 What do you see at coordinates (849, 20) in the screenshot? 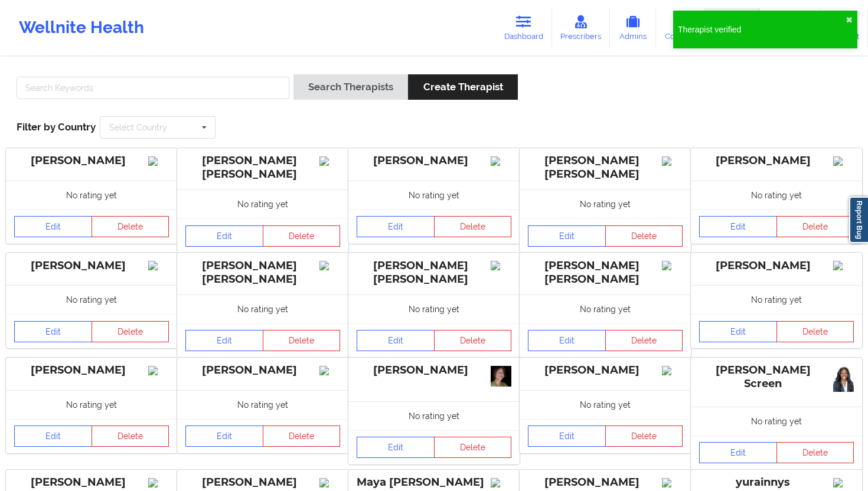
I see `button: close` at bounding box center [849, 20].